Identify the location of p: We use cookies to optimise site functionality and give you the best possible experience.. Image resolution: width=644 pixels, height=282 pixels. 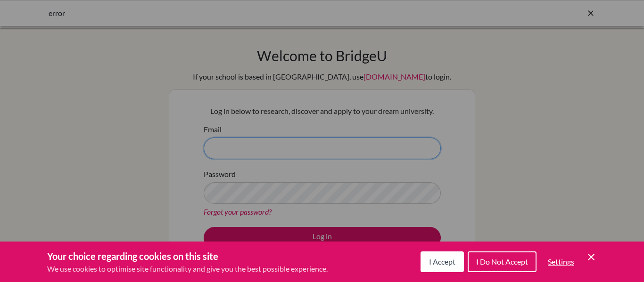
(187, 269).